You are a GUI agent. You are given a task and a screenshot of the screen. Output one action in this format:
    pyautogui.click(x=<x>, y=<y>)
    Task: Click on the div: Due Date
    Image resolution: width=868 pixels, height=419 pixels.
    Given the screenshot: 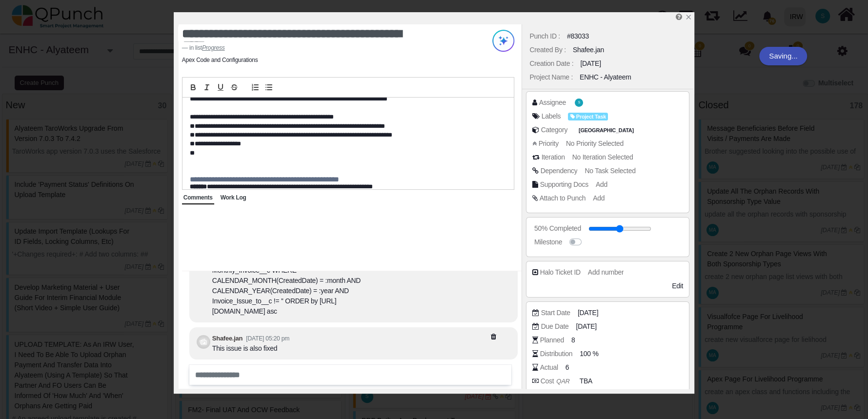 What is the action you would take?
    pyautogui.click(x=555, y=326)
    